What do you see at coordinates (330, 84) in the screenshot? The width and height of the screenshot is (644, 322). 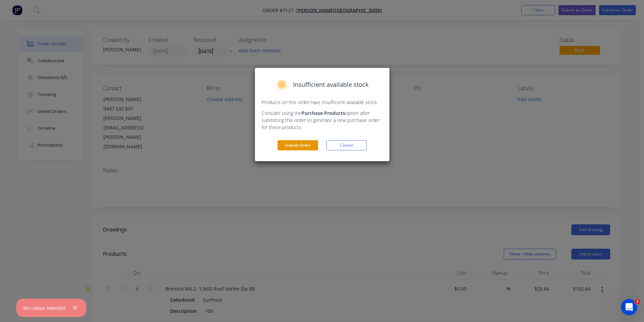 I see `span: Insufficient available stock` at bounding box center [330, 84].